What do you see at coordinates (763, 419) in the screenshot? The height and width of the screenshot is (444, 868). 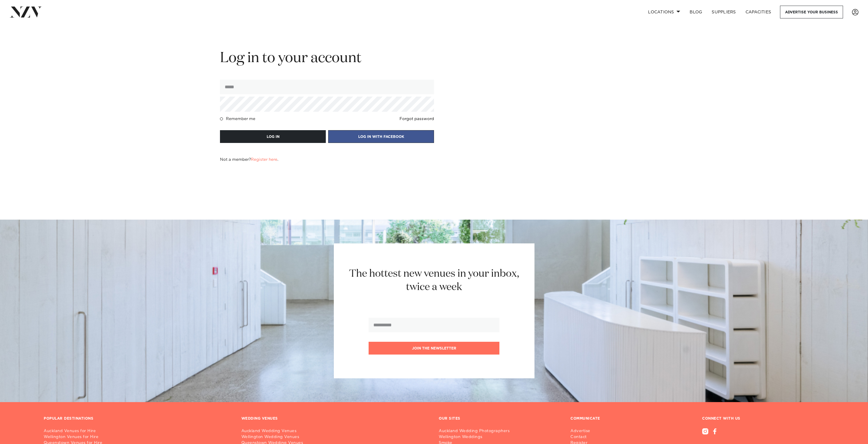 I see `h3: CONNECT WITH US` at bounding box center [763, 419].